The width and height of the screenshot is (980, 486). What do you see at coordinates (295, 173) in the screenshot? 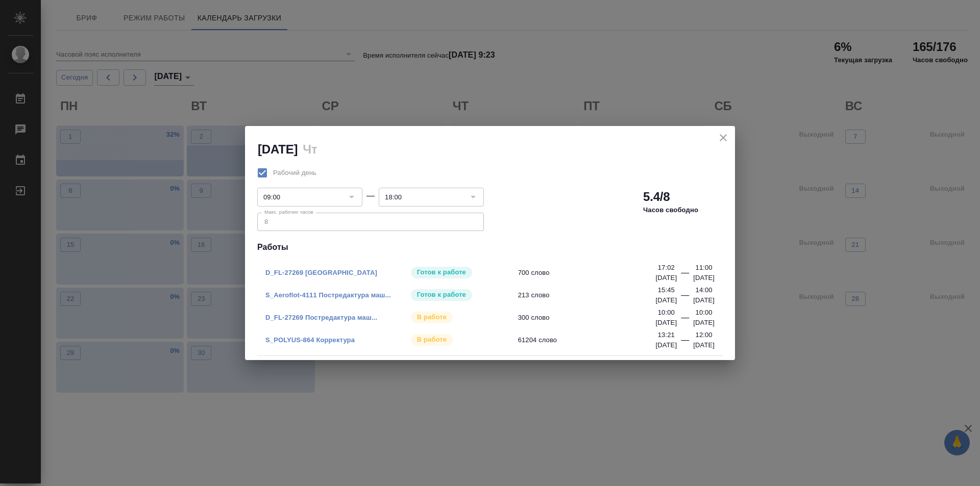
I see `span: Рабочий день` at bounding box center [295, 173].